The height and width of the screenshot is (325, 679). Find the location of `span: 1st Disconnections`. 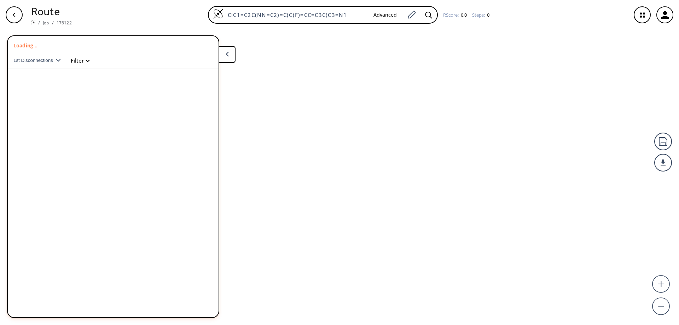

span: 1st Disconnections is located at coordinates (35, 60).